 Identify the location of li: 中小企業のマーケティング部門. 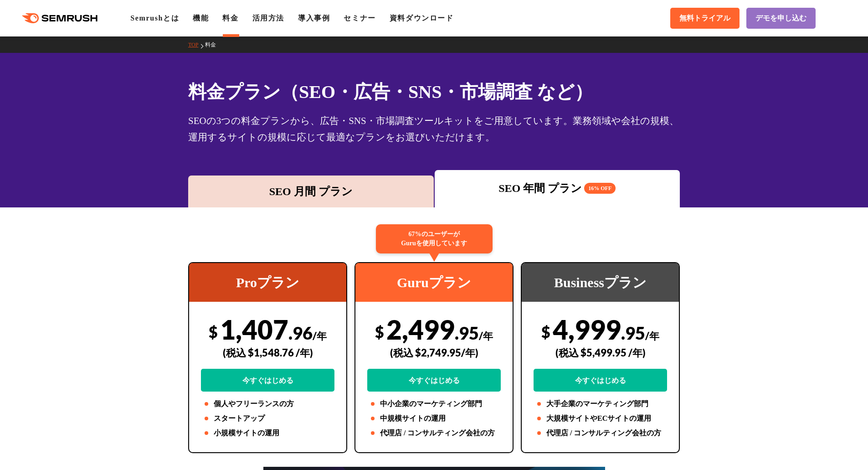
(434, 404).